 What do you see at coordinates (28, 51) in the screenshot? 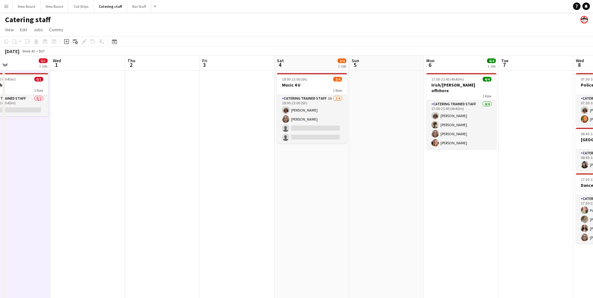
I see `span: Week 40` at bounding box center [28, 51].